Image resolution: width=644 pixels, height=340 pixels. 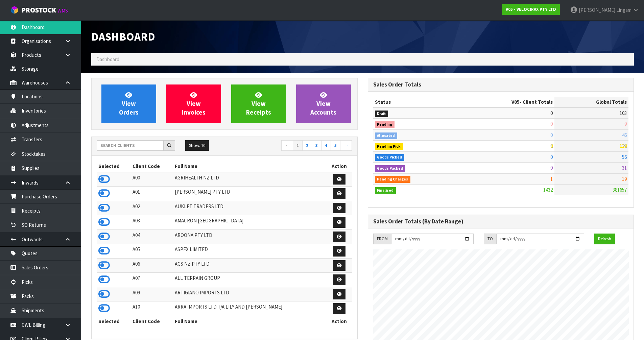 What do you see at coordinates (625, 123) in the screenshot?
I see `span: 9` at bounding box center [625, 123].